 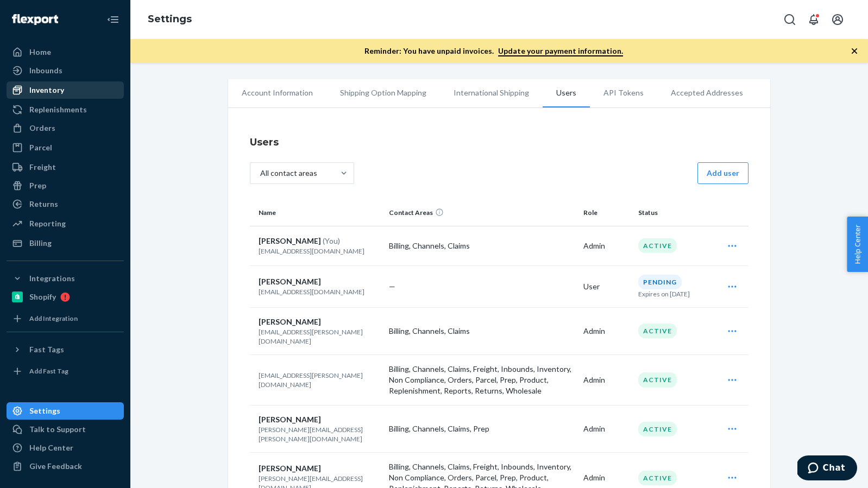 What do you see at coordinates (66, 279) in the screenshot?
I see `button: Integrations` at bounding box center [66, 279].